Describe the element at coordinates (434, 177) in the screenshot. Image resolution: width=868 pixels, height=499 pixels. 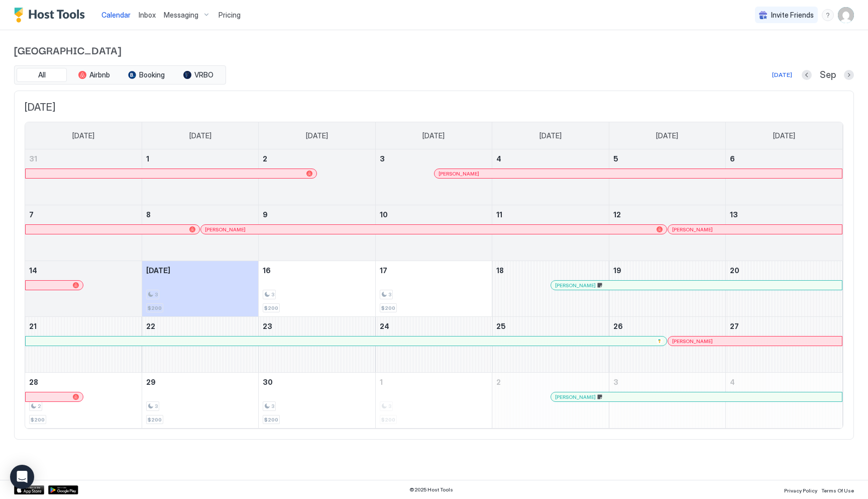
I see `td: September 3, 2025` at that location.